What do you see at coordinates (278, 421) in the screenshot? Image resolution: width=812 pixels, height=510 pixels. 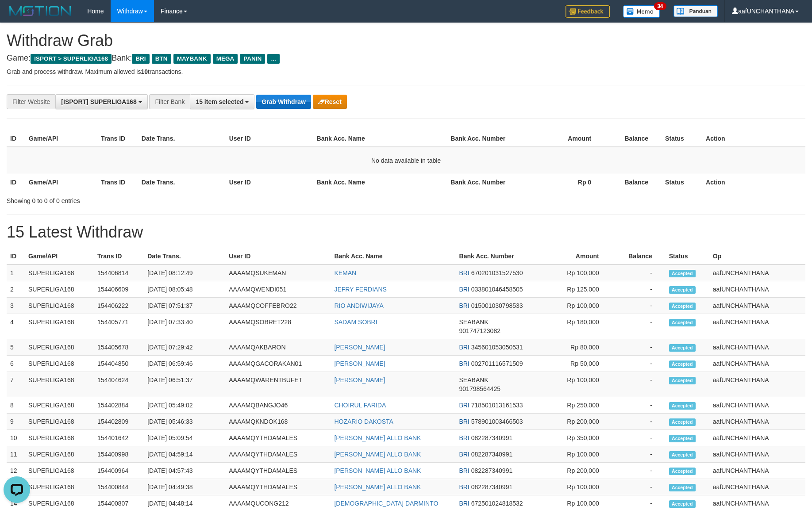 I see `td: AAAAMQKNDOK168` at bounding box center [278, 421].